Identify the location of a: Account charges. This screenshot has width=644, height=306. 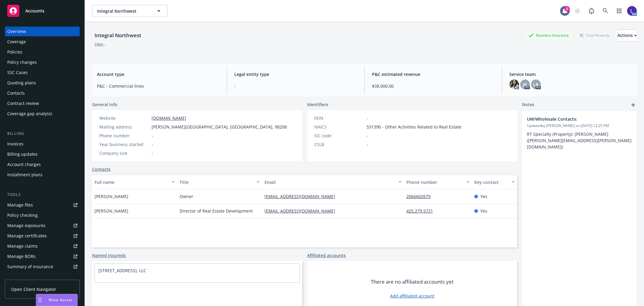
(42, 165).